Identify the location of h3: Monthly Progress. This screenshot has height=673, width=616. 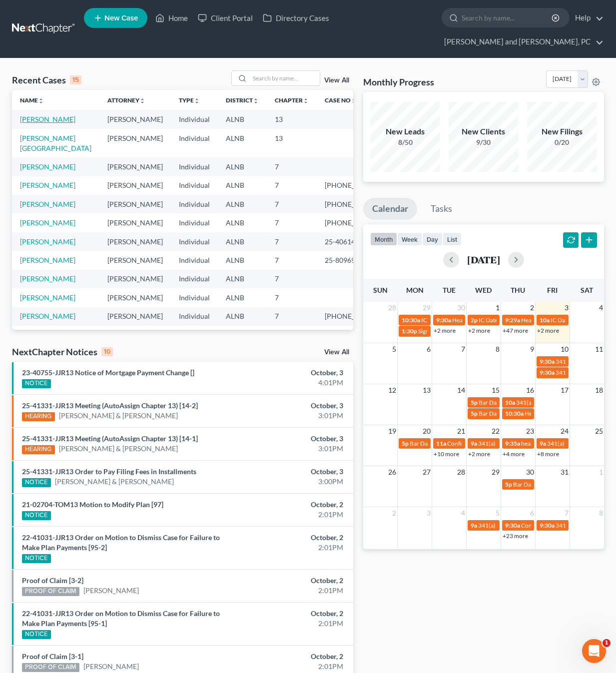
(399, 82).